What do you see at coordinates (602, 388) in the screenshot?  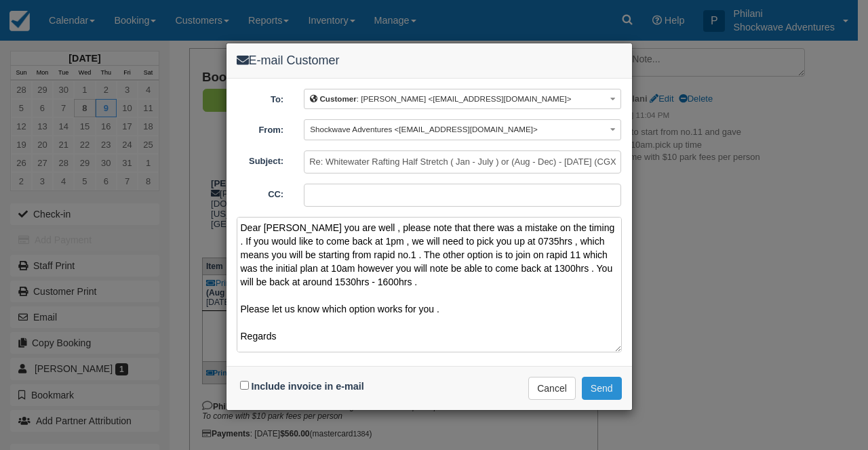 I see `button: Send` at bounding box center [602, 388].